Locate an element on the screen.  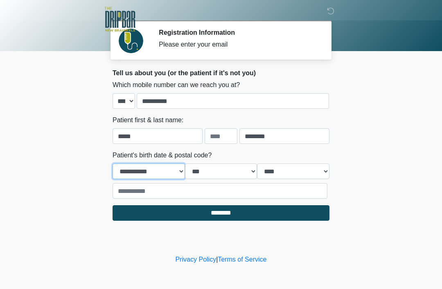
h2: Tell us about you (or the patient if it's not you) is located at coordinates (221, 73).